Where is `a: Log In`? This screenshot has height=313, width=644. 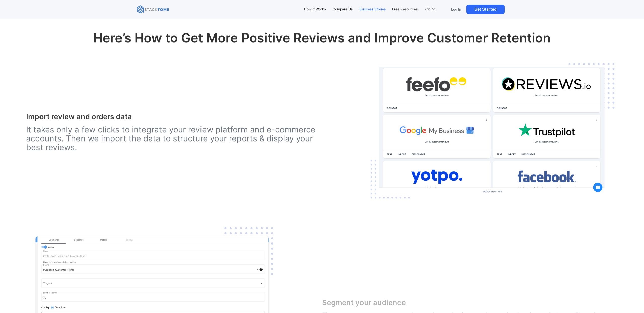
a: Log In is located at coordinates (456, 9).